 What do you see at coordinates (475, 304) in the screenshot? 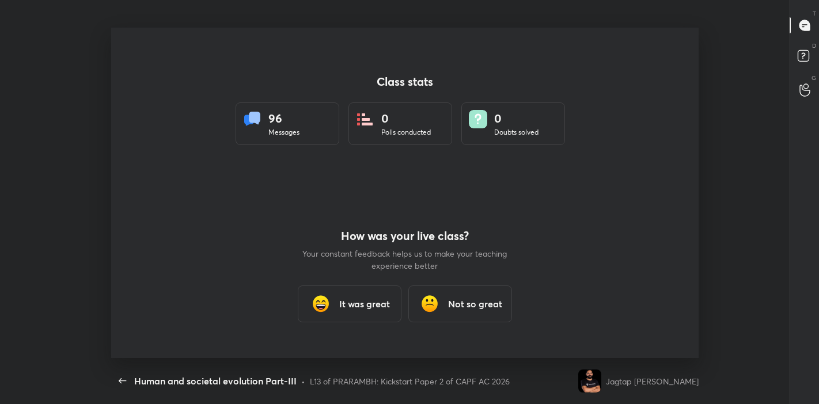
I see `h3: Not so great` at bounding box center [475, 304].